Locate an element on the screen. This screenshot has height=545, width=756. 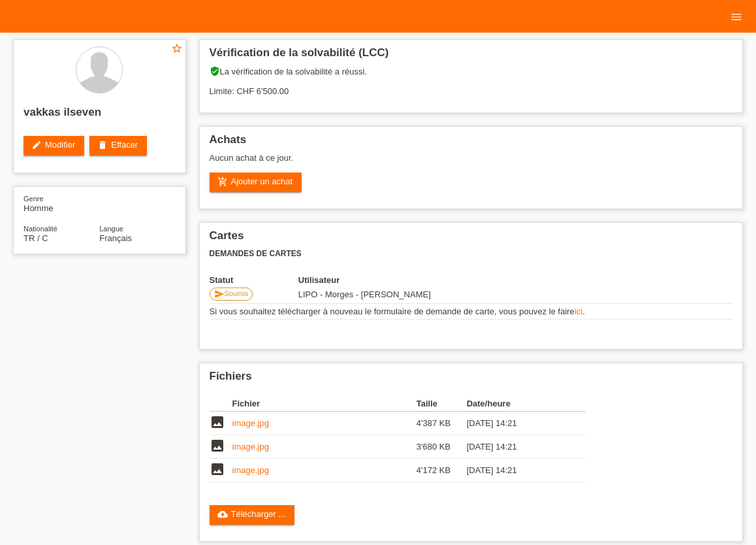
span: Genre is located at coordinates (33, 199).